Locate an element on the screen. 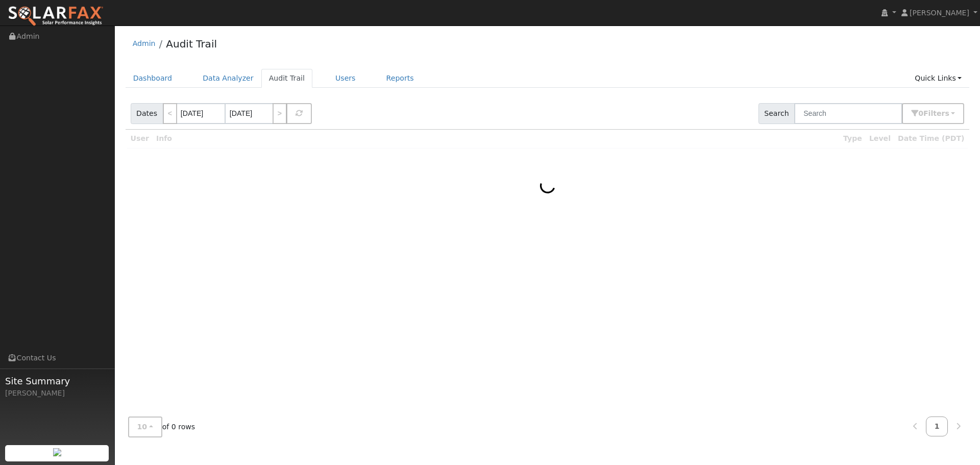 The width and height of the screenshot is (980, 465). button: 0Filters is located at coordinates (933, 114).